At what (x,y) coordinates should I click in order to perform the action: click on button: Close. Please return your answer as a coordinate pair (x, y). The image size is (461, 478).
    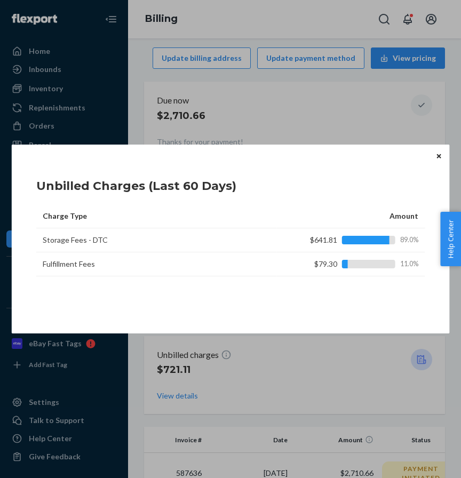
    Looking at the image, I should click on (438, 156).